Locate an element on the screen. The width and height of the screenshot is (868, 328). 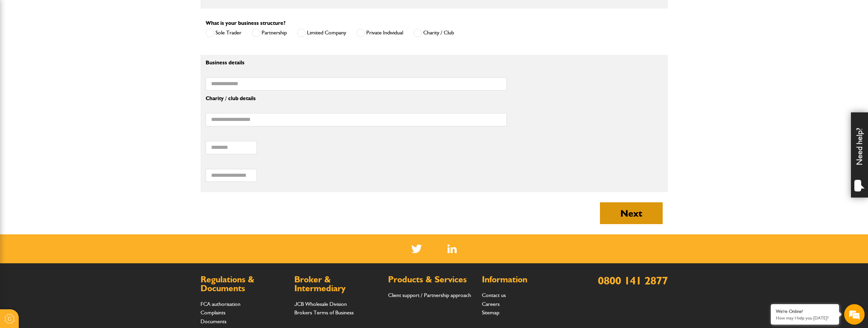
h2: Regulations & Documents is located at coordinates (244, 284).